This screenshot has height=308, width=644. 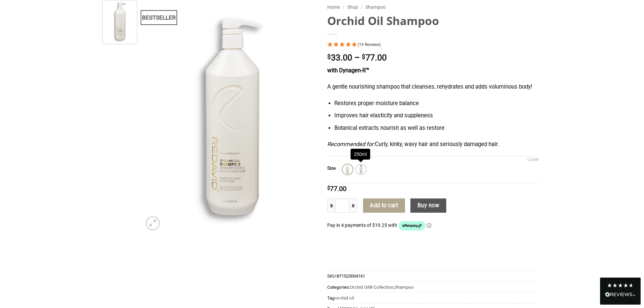 What do you see at coordinates (351, 276) in the screenshot?
I see `span: 871523004161` at bounding box center [351, 276].